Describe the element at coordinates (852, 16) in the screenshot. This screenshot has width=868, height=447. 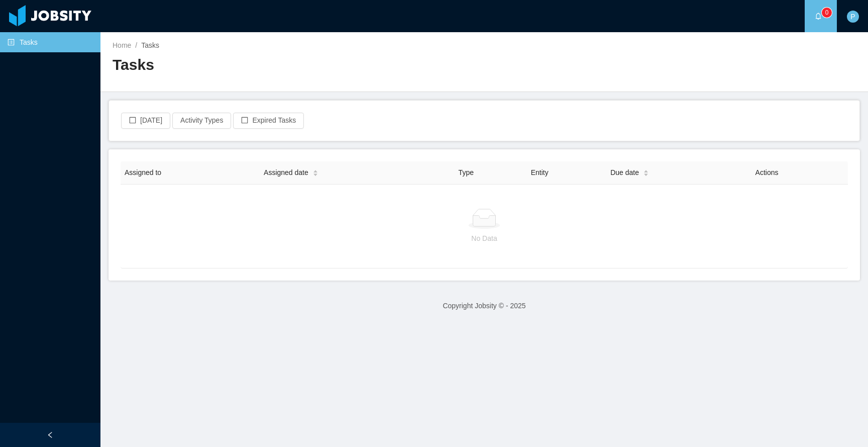
I see `span: P` at that location.